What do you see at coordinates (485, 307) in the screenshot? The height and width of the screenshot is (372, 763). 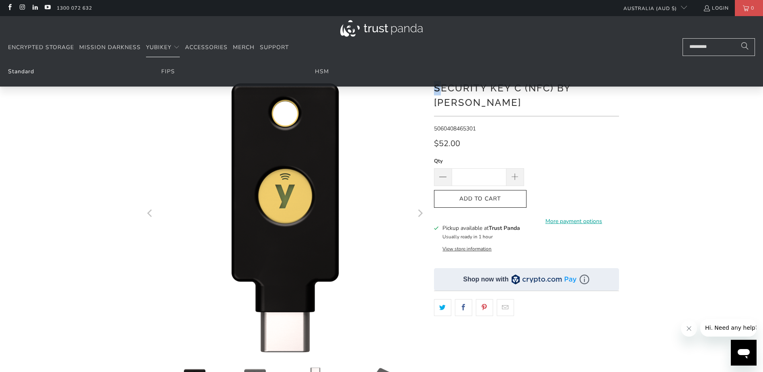 I see `a: Share this on Pinterest` at bounding box center [485, 307].